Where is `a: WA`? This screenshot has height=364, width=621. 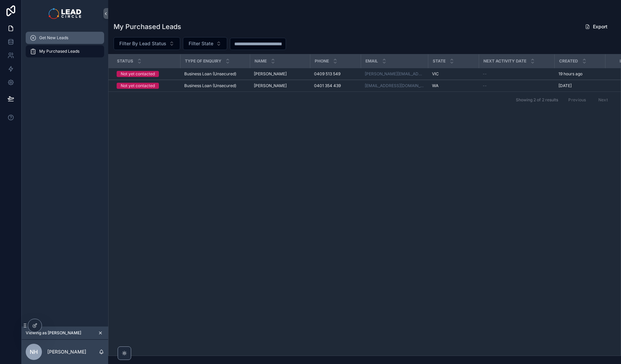 a: WA is located at coordinates (453, 86).